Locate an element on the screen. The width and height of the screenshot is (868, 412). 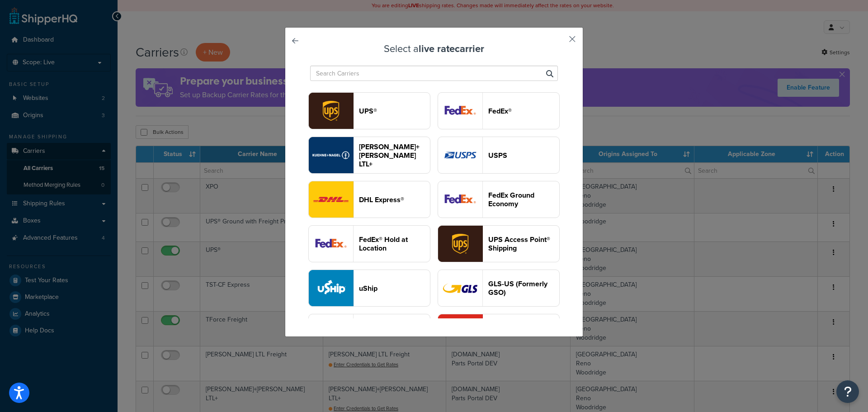
header: FedEx® is located at coordinates (523, 111).